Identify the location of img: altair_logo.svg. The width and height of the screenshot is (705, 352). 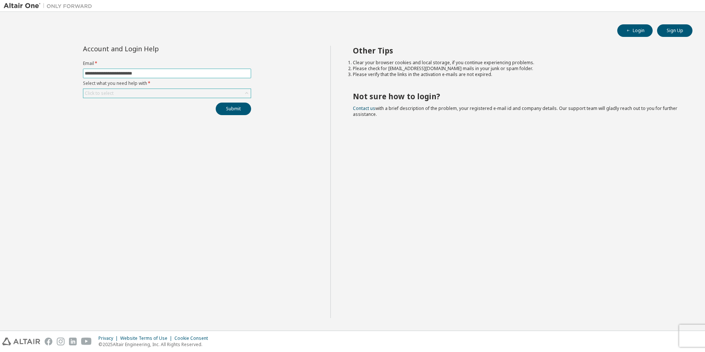
(21, 341).